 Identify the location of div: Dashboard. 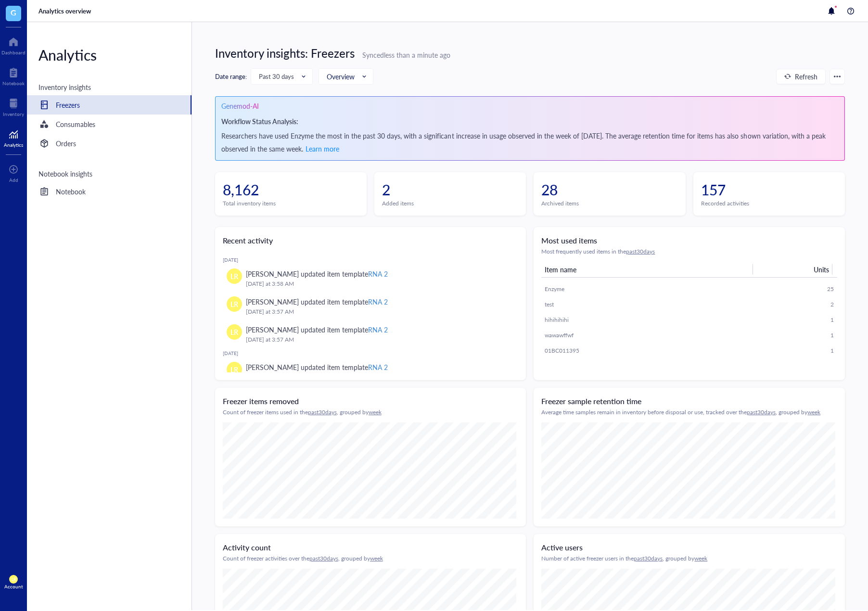
(13, 52).